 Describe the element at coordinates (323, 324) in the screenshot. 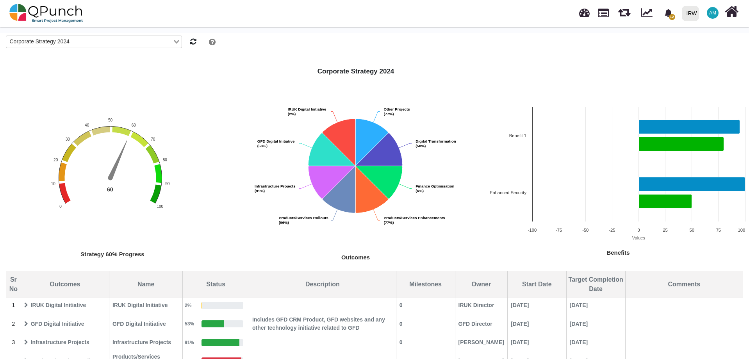

I see `span: Includes GFD CRM Product, GFD websites and any other technology initiative related to GFD` at that location.